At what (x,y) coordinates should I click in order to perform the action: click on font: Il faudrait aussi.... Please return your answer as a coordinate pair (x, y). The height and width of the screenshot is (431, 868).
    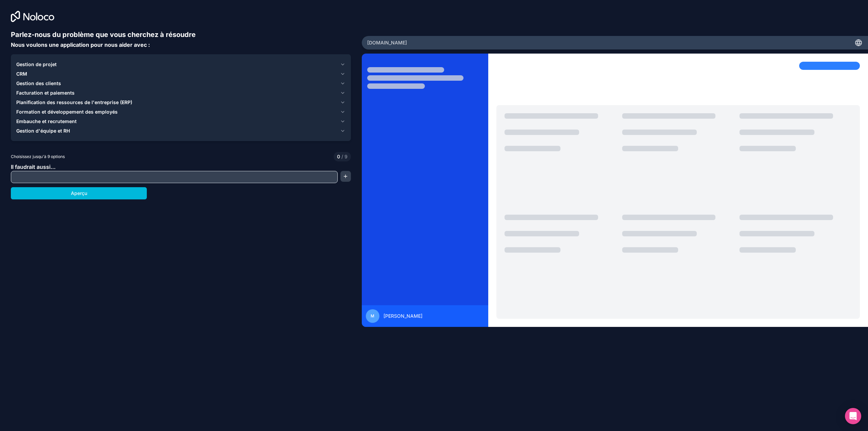
    Looking at the image, I should click on (34, 167).